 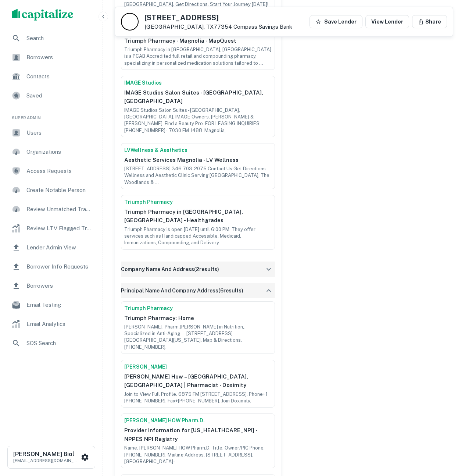 I want to click on a: Email Testing, so click(x=51, y=305).